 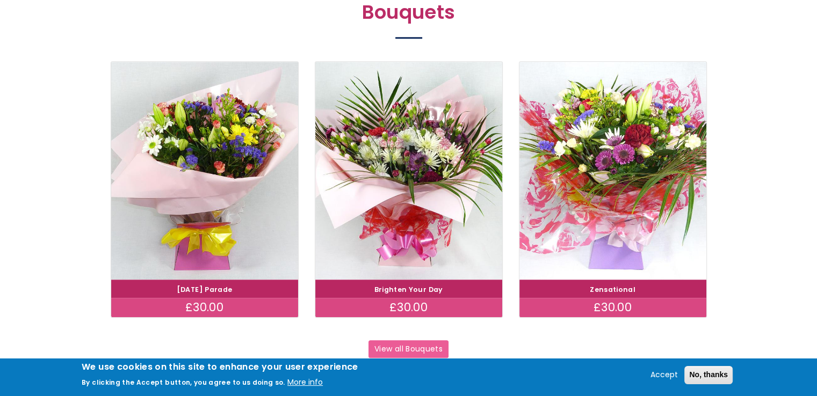 What do you see at coordinates (409, 171) in the screenshot?
I see `img: Brighten Your Day` at bounding box center [409, 171].